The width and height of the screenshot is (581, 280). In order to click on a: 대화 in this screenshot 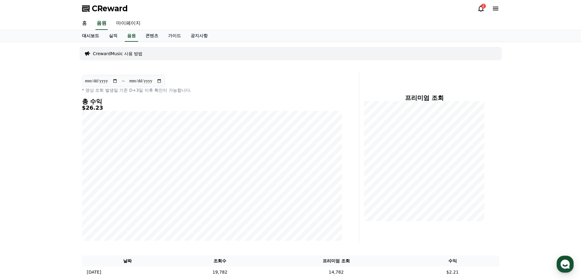, I will do `click(59, 201)`.